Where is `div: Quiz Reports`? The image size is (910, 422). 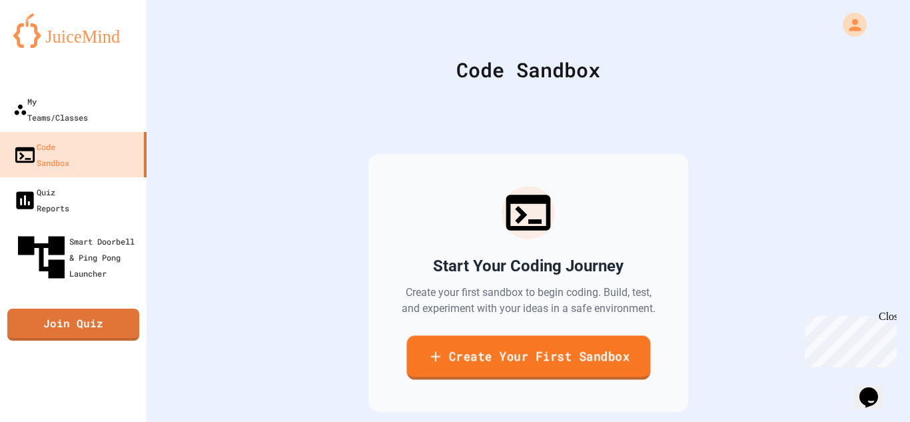
div: Quiz Reports is located at coordinates (41, 200).